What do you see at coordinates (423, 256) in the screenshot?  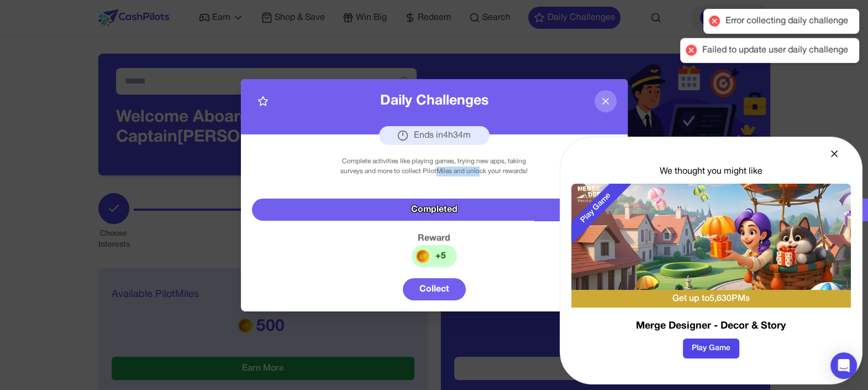 I see `img: reward` at bounding box center [423, 256].